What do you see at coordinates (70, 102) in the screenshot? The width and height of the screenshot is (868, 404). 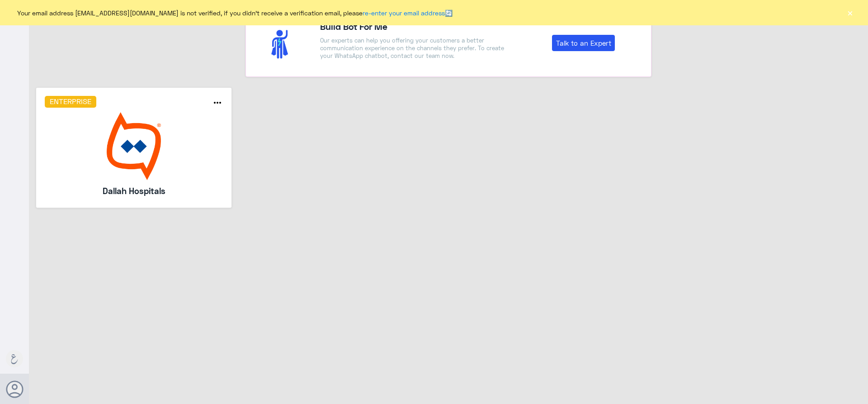 I see `h6: Enterprise` at bounding box center [70, 102].